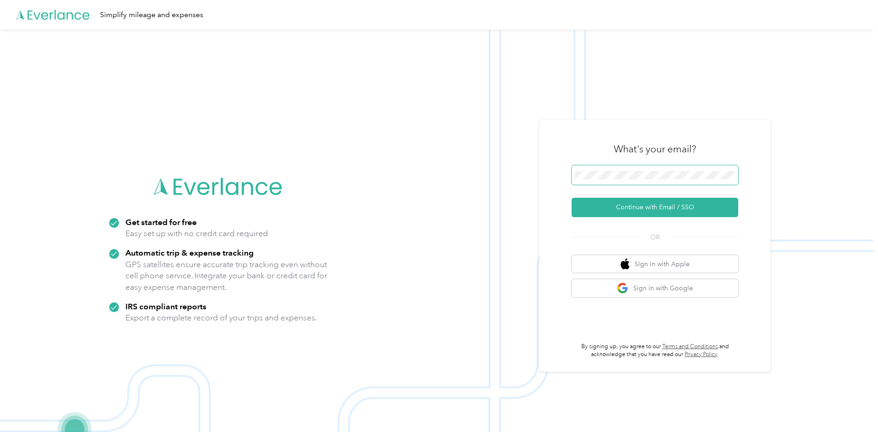  I want to click on a: Terms and Conditions, so click(690, 346).